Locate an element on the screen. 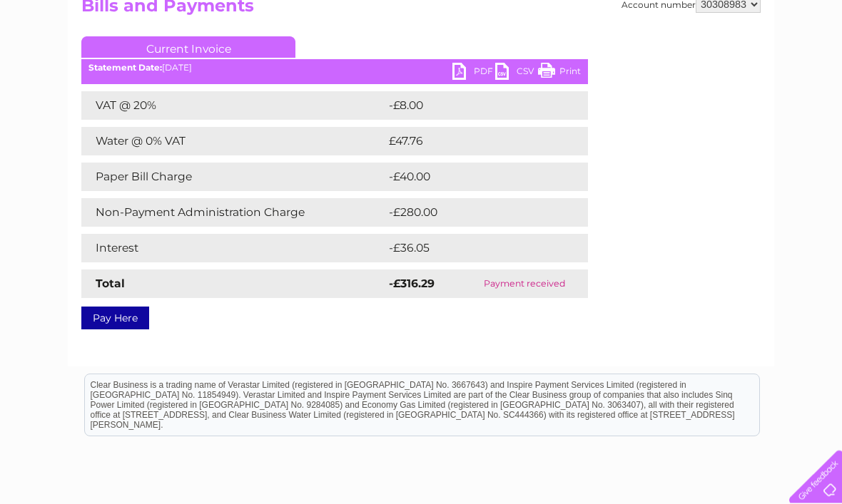  span: 0333 014 3131 is located at coordinates (622, 15).